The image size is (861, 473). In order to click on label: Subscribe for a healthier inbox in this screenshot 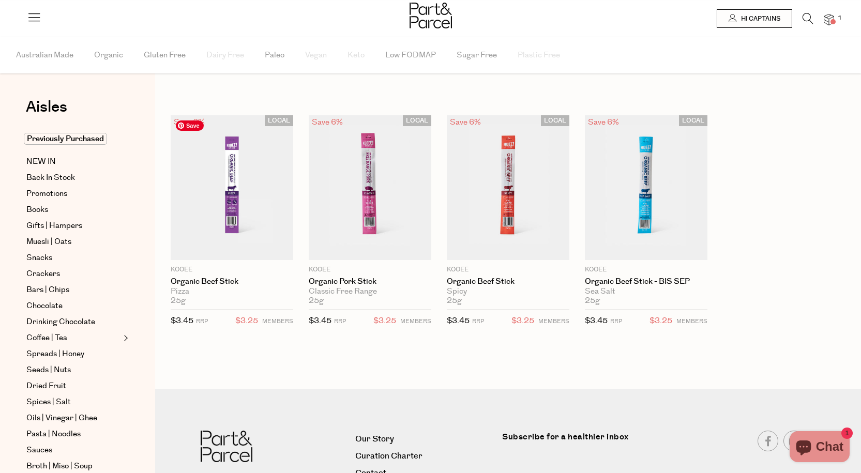, I will do `click(579, 440)`.